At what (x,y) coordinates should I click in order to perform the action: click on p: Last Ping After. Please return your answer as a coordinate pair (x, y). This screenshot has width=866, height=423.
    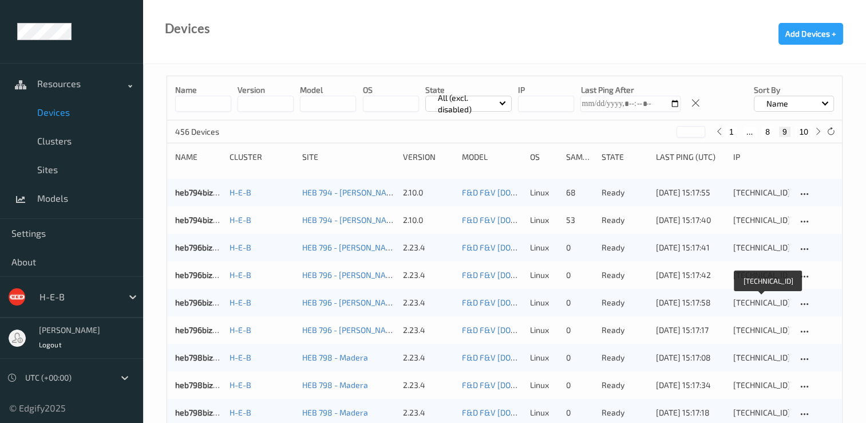
    Looking at the image, I should click on (630, 90).